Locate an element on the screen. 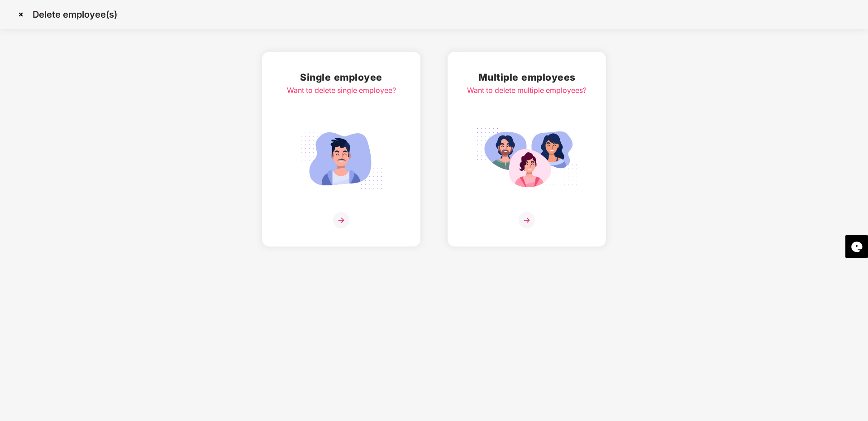 This screenshot has width=868, height=421. img: svg+xml;base64,PHN2ZyBpZD0iQ3Jvc3MtMzJ4MzIiIHhtbG5zPSJodHRwOi8vd3d3LnczLm9yZy8yMDAwL3N2ZyIgd2lkdG... is located at coordinates (21, 15).